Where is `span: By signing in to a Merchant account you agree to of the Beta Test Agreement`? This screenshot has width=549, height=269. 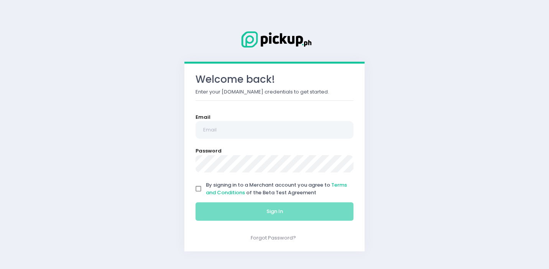 span: By signing in to a Merchant account you agree to of the Beta Test Agreement is located at coordinates (276, 189).